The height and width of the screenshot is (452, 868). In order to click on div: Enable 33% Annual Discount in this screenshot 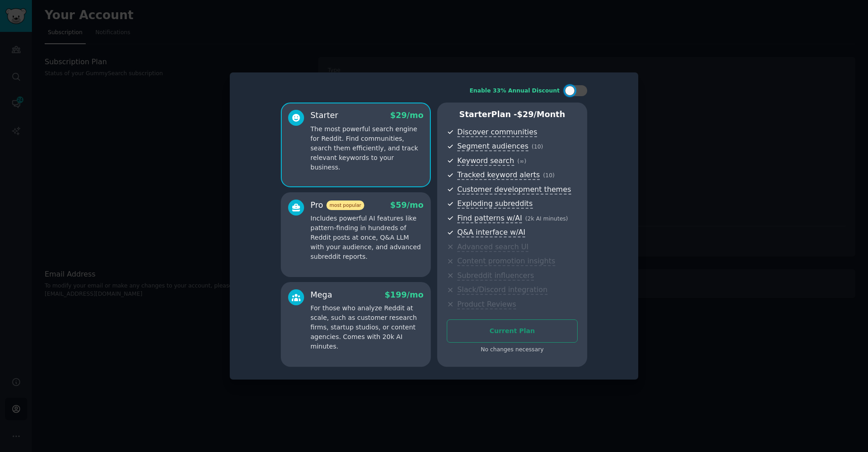, I will do `click(514, 91)`.